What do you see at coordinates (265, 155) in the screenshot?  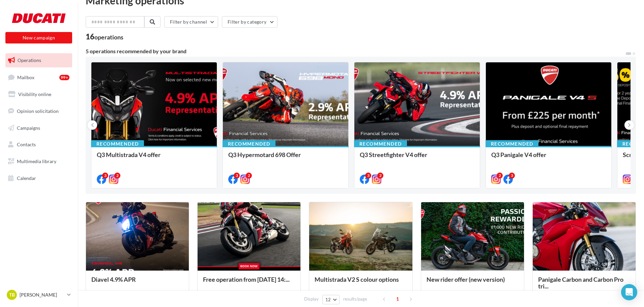 I see `span: Q3 Hypermotard 698 Offer` at bounding box center [265, 155].